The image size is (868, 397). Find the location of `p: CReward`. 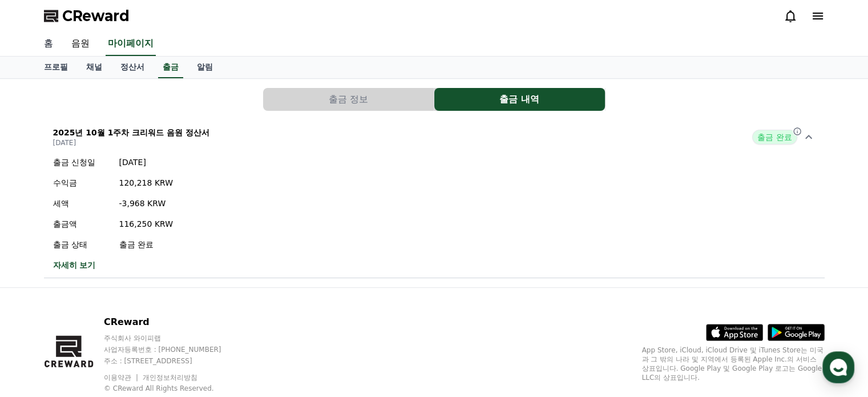

p: CReward is located at coordinates (173, 322).